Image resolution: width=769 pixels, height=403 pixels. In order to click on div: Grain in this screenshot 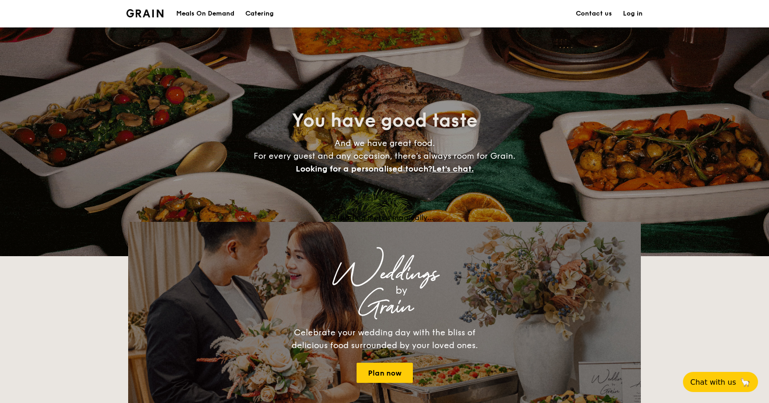, I will do `click(384, 307)`.